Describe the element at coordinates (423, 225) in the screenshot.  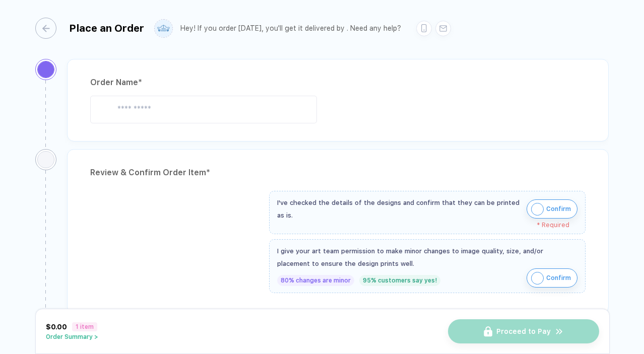
I see `div: * Required` at that location.